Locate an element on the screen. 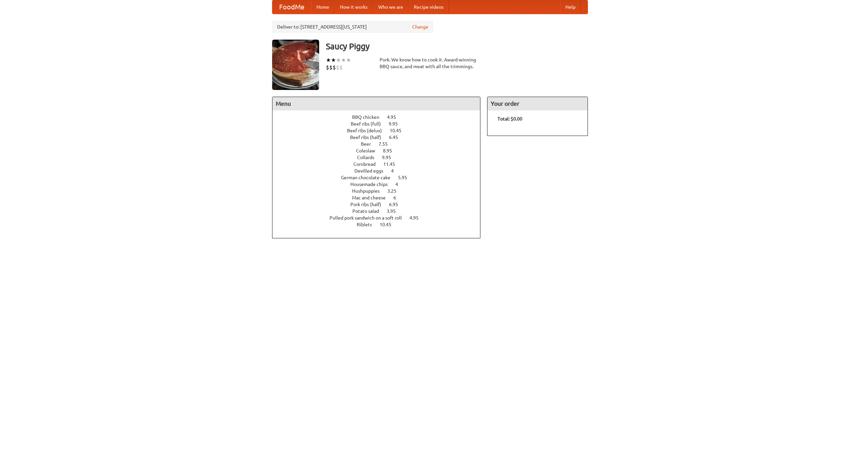  a: Devilled eggs 4 is located at coordinates (380, 171).